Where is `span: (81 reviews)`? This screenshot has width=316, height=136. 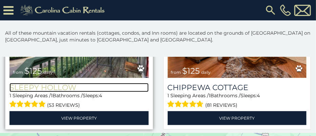 span: (81 reviews) is located at coordinates (221, 105).